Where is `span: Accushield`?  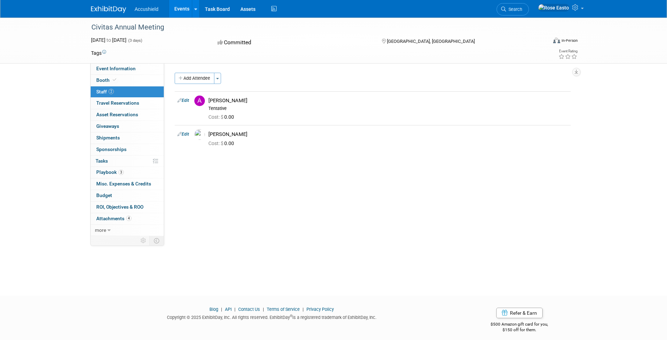
span: Accushield is located at coordinates (147, 9).